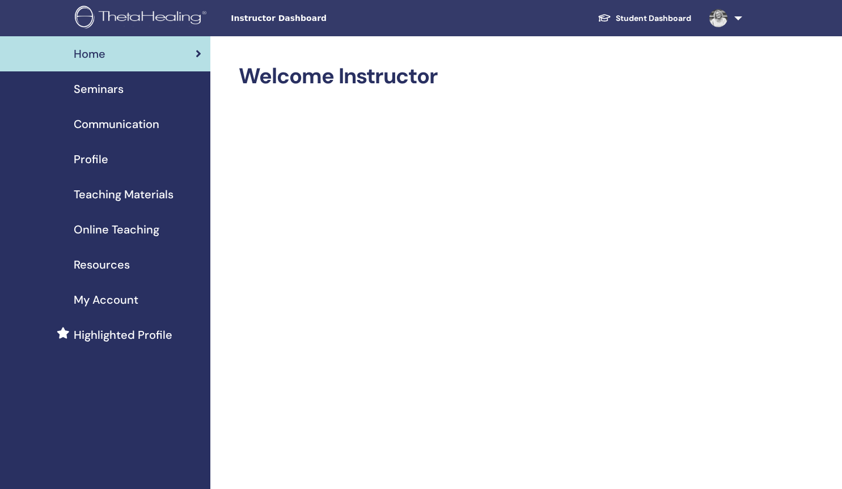 This screenshot has height=489, width=842. Describe the element at coordinates (489, 77) in the screenshot. I see `h2: Welcome Instructor` at that location.